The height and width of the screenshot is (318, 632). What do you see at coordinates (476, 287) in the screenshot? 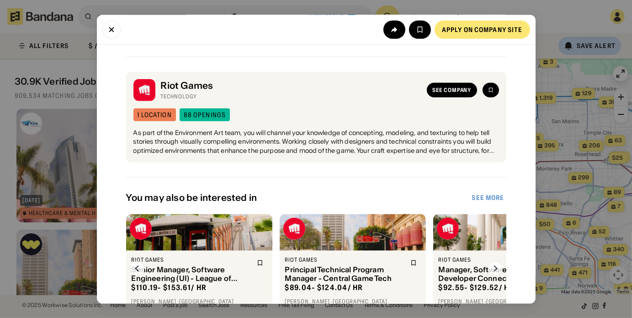
I see `div: $ 92.55 - $129.52 / hr` at bounding box center [476, 287].